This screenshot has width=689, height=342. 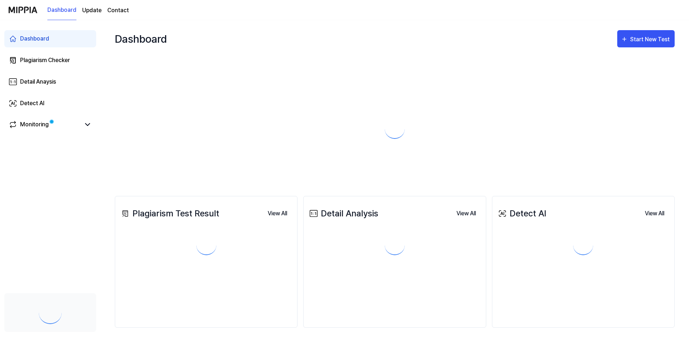 I want to click on div: Plagiarism Checker, so click(x=45, y=60).